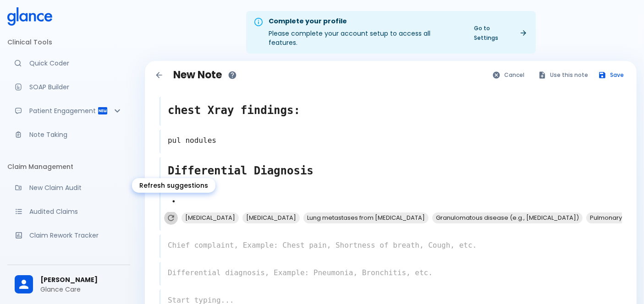 The width and height of the screenshot is (644, 304). I want to click on div: Please complete your account setup to access all features., so click(365, 32).